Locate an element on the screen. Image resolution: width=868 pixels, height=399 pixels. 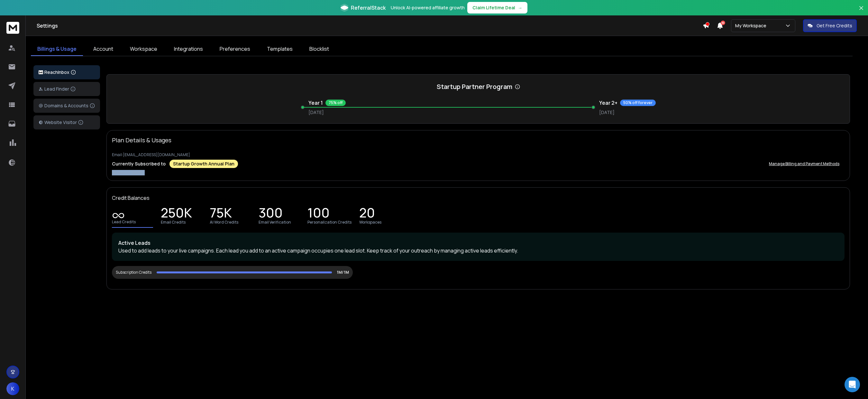
p: 75K is located at coordinates (221, 214).